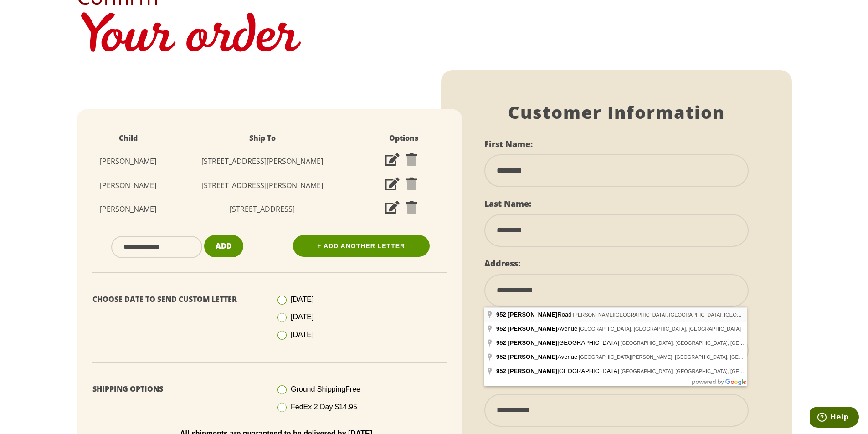 The width and height of the screenshot is (868, 434). I want to click on span: Add, so click(224, 246).